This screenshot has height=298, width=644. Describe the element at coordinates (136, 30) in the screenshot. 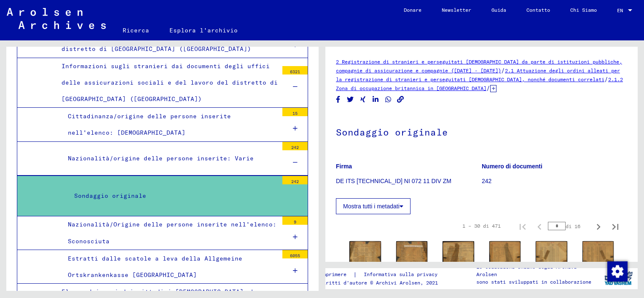

I see `a: Ricerca` at that location.